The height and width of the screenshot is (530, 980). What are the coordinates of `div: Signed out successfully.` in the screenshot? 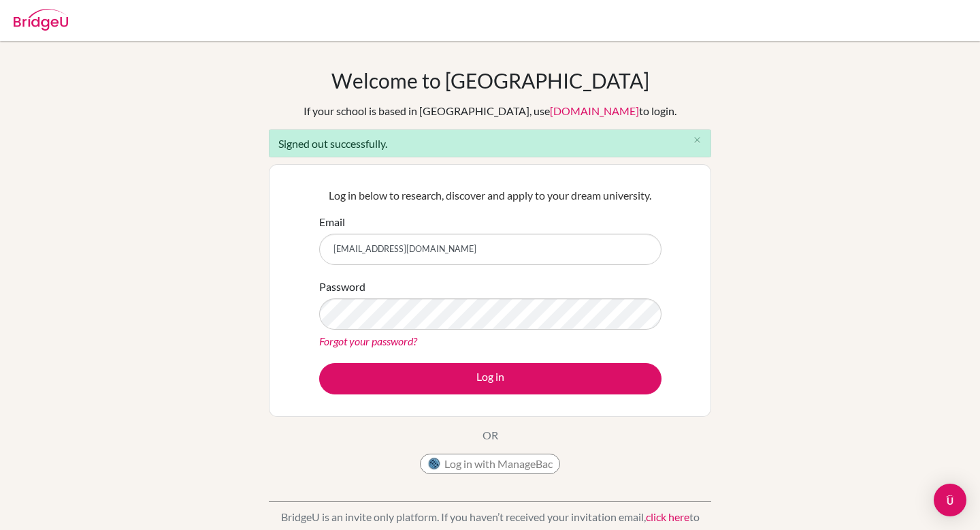 It's located at (490, 143).